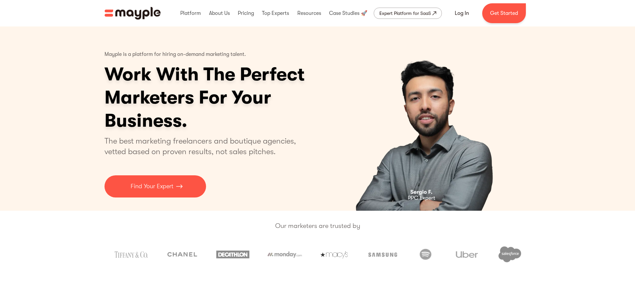  Describe the element at coordinates (408, 13) in the screenshot. I see `a: Expert Platform for SaaS` at that location.